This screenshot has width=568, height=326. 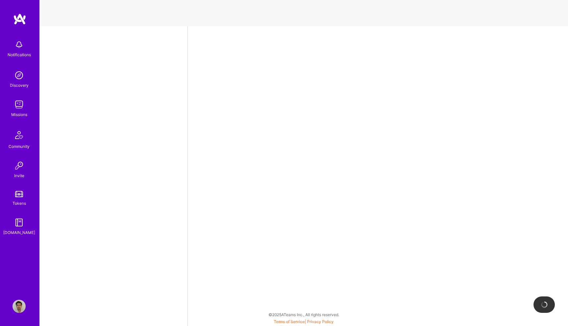 What do you see at coordinates (19, 223) in the screenshot?
I see `img: guide book` at bounding box center [19, 223].